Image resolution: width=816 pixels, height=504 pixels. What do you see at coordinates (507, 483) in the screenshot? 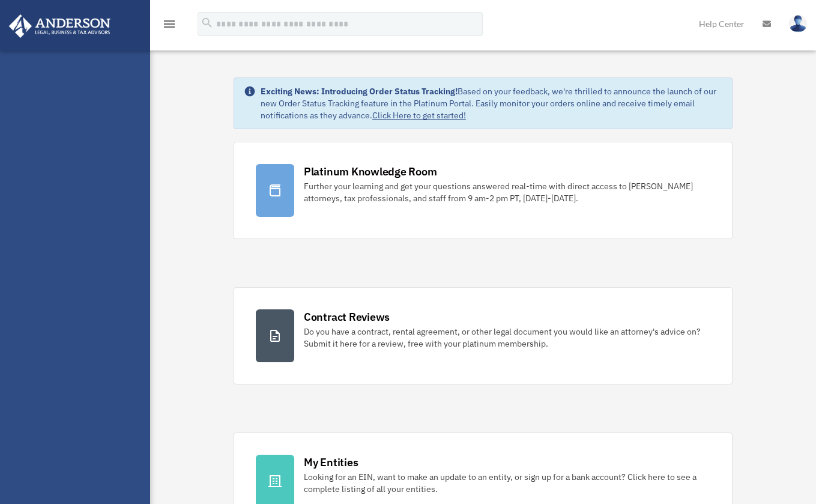
I see `div: Looking for an EIN, want to make an update to an entity, or sign up for a bank account? Click her...` at bounding box center [507, 483].